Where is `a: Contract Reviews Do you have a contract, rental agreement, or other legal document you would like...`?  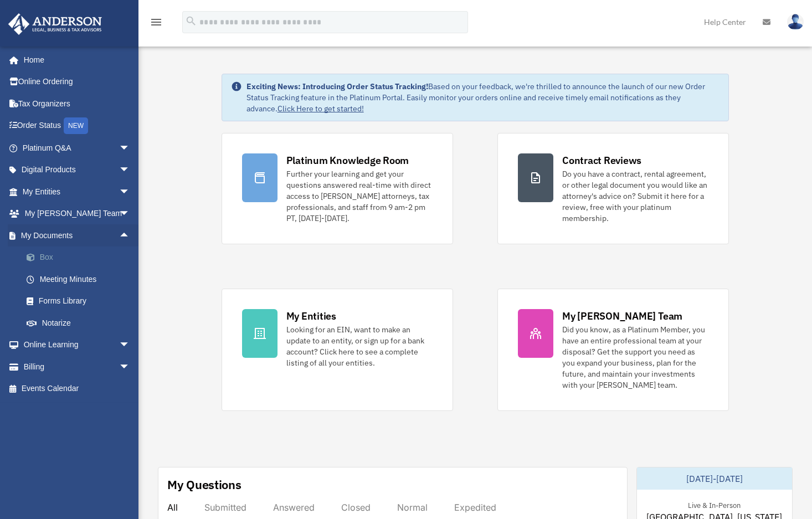 a: Contract Reviews Do you have a contract, rental agreement, or other legal document you would like... is located at coordinates (613, 188).